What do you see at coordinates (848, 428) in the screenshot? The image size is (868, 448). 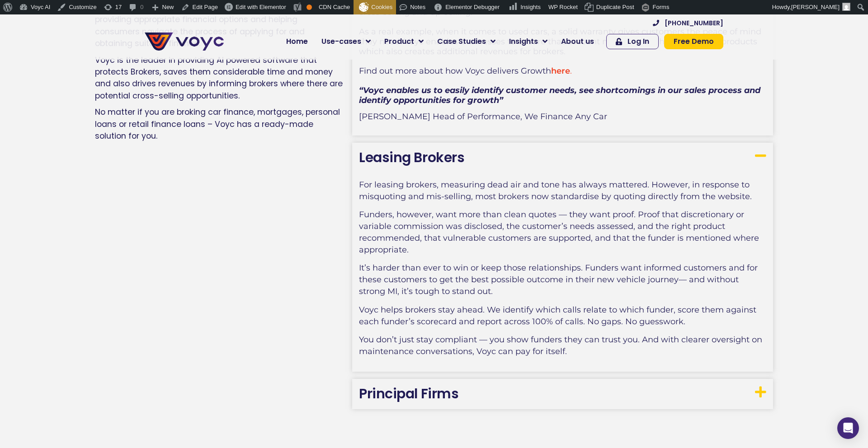 I see `div: Open Intercom Messenger` at bounding box center [848, 428].